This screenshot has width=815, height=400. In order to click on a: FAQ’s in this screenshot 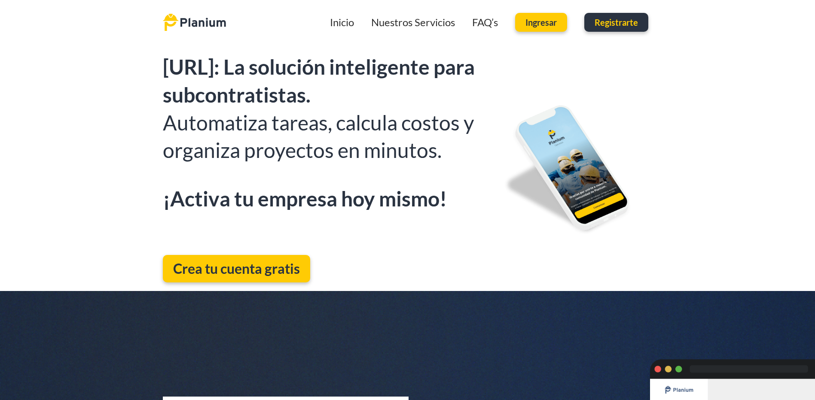, I will do `click(485, 22)`.